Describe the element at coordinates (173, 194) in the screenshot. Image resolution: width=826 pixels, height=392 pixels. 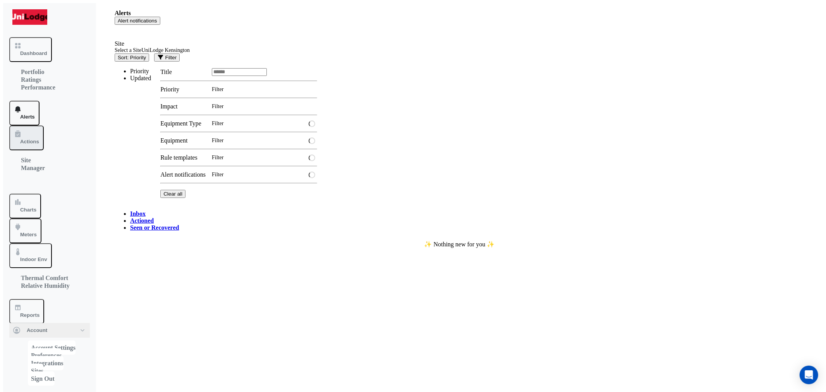
I see `button: Clear all` at that location.